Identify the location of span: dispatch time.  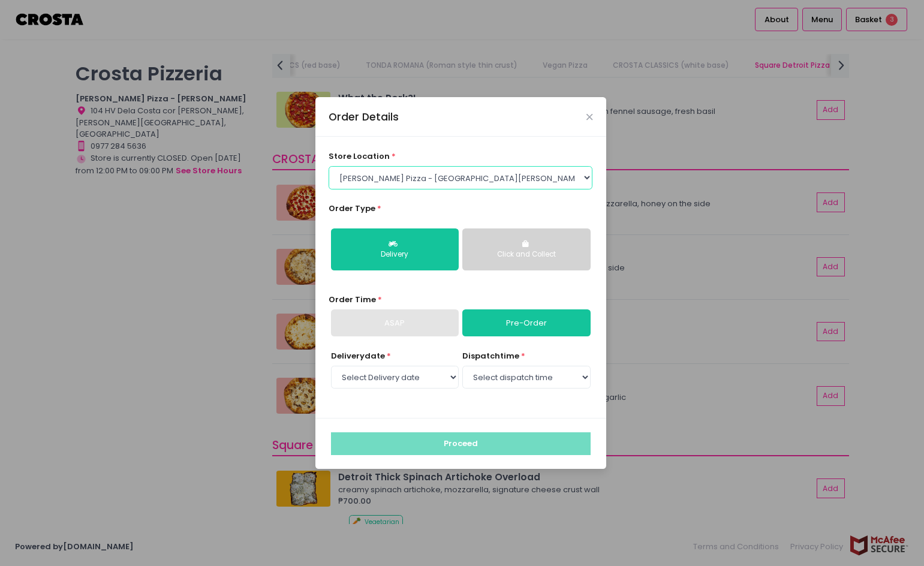
(491, 356).